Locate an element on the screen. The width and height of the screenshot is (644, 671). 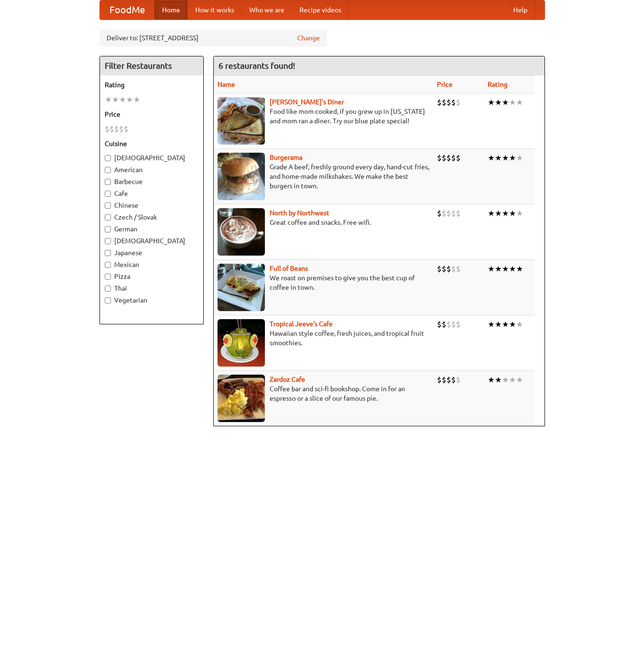
a: Home is located at coordinates (171, 10).